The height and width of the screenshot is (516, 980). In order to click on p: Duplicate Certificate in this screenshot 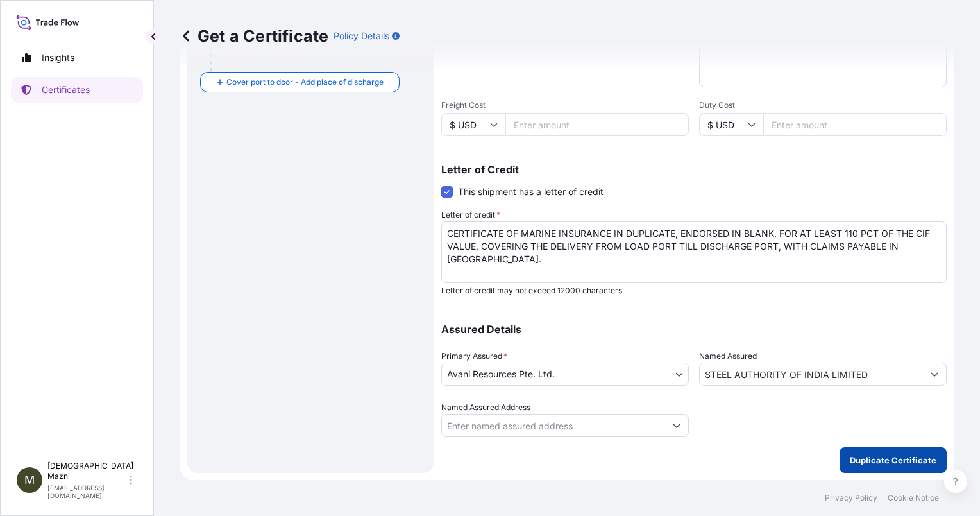, I will do `click(893, 460)`.